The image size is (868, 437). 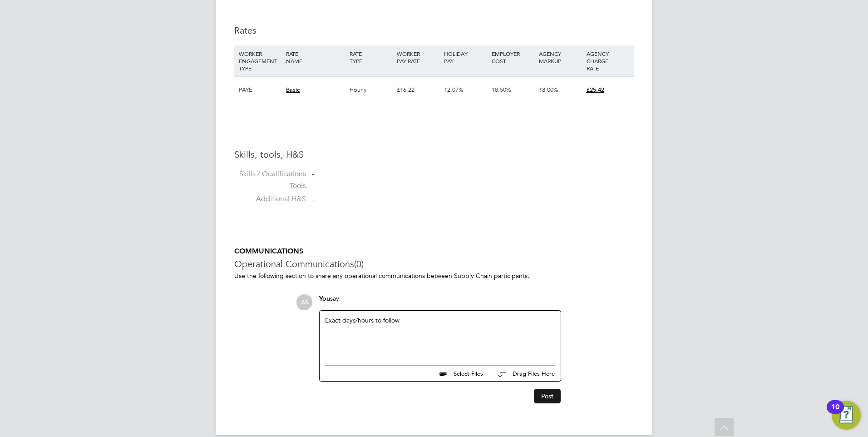 What do you see at coordinates (304, 302) in the screenshot?
I see `span: AS` at bounding box center [304, 302].